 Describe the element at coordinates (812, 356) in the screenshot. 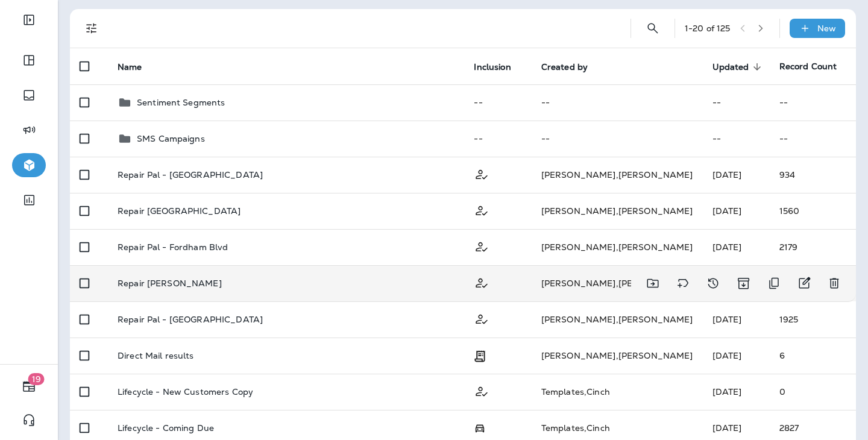

I see `td: 6` at that location.